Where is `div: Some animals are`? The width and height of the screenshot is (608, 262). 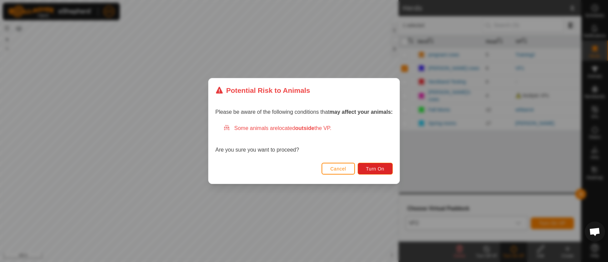 div: Some animals are is located at coordinates (308, 128).